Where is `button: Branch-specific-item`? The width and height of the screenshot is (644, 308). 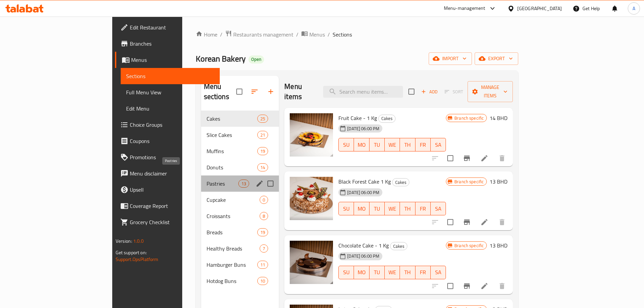
button: Branch-specific-item is located at coordinates (467, 158).